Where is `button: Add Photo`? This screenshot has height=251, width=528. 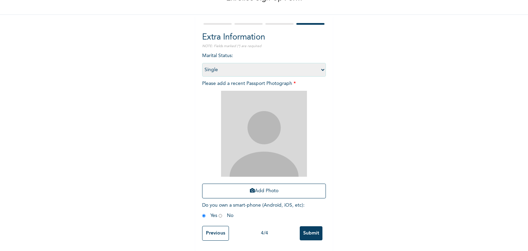 button: Add Photo is located at coordinates (264, 191).